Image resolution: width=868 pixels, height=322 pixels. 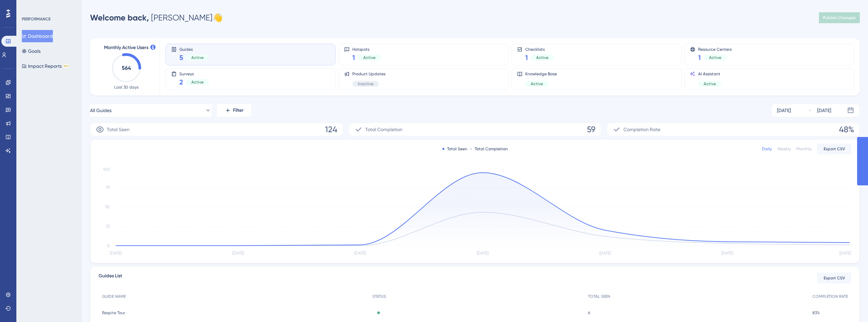 What do you see at coordinates (715, 49) in the screenshot?
I see `span: Resource Centers` at bounding box center [715, 49].